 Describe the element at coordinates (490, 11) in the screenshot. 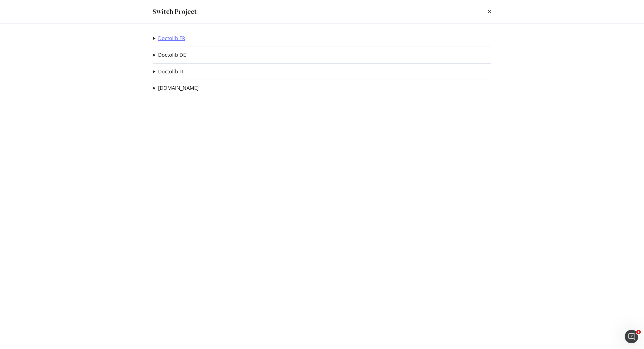

I see `div: times` at that location.